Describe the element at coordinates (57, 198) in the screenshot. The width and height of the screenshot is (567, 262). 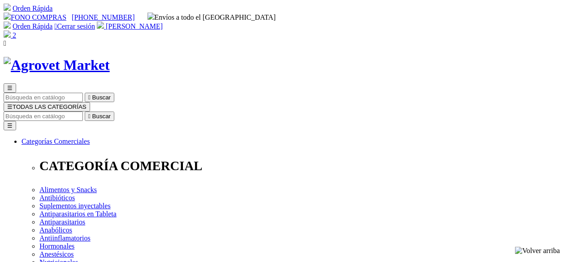
I see `a: Antibióticos` at that location.